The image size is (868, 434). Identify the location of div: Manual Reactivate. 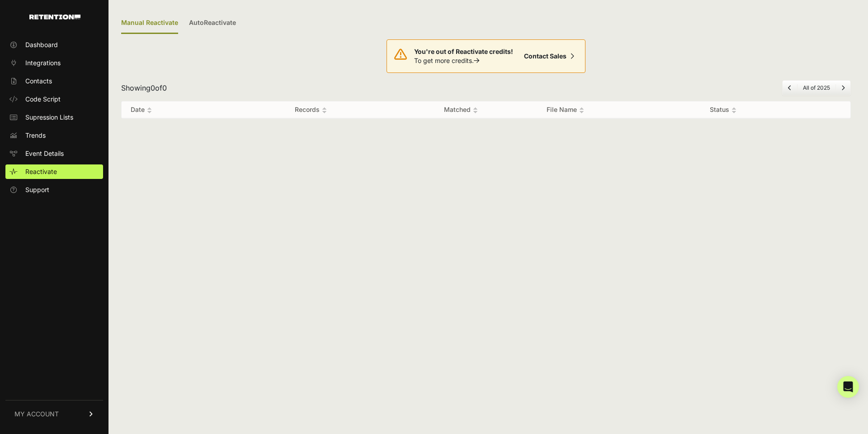
(149, 23).